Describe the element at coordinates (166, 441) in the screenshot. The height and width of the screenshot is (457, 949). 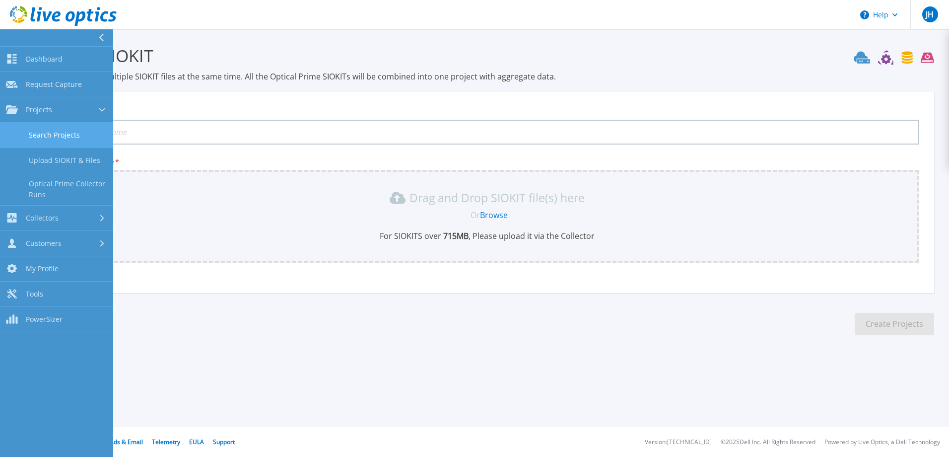
I see `a: Telemetry` at that location.